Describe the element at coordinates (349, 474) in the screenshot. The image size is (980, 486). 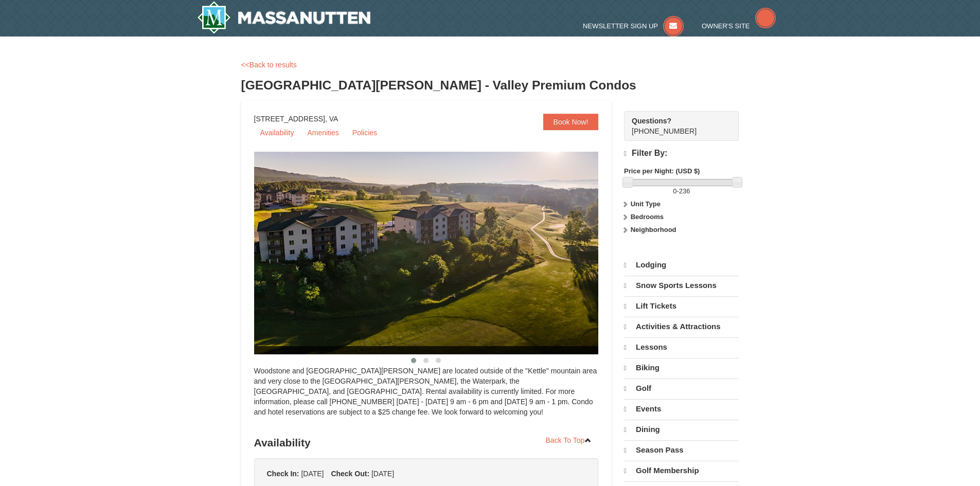
I see `strong: Check Out:` at that location.